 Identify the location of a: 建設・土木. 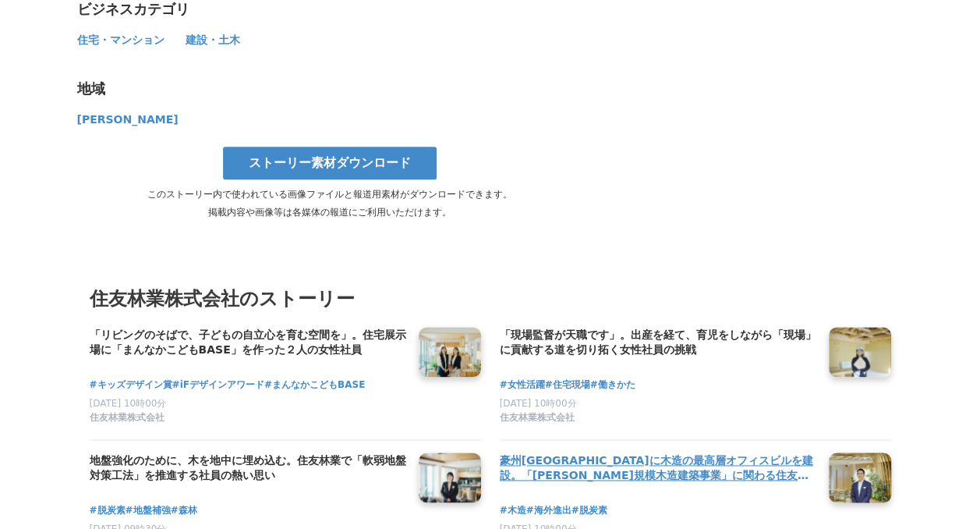
(213, 41).